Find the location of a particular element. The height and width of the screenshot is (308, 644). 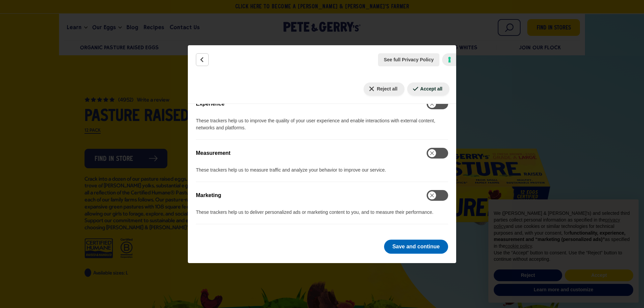

div: These trackers help us to deliver personalized ads or marketing content to you, and to measure th... is located at coordinates (322, 216).